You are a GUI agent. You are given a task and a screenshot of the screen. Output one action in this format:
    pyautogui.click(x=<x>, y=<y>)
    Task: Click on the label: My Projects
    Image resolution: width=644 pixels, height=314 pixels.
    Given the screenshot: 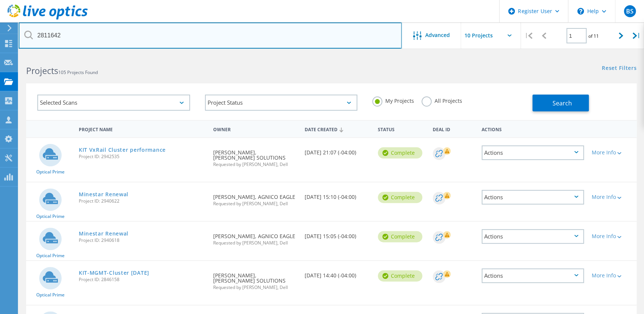 What is the action you would take?
    pyautogui.click(x=393, y=100)
    